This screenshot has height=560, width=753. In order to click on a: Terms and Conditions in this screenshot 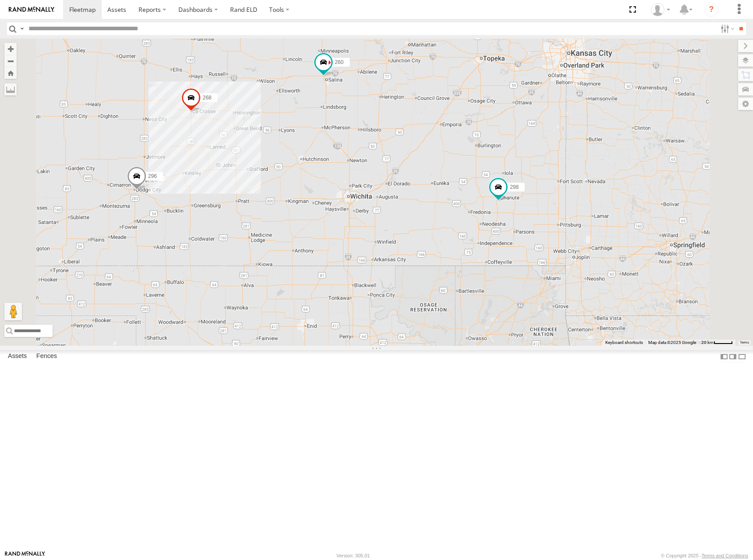, I will do `click(725, 556)`.